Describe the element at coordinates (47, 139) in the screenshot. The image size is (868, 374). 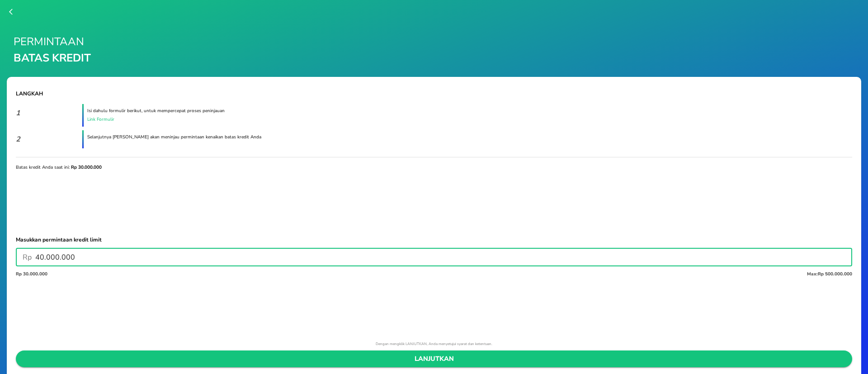
I see `p: 2` at that location.